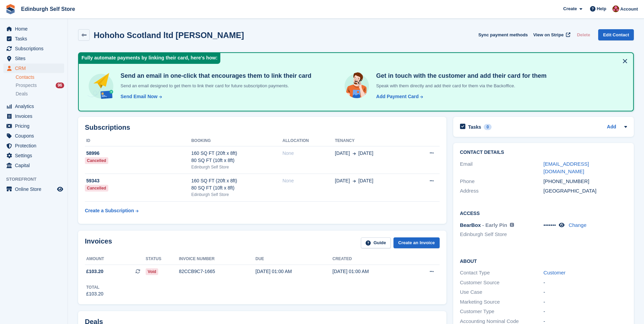 The width and height of the screenshot is (644, 324). I want to click on th: Allocation, so click(308, 141).